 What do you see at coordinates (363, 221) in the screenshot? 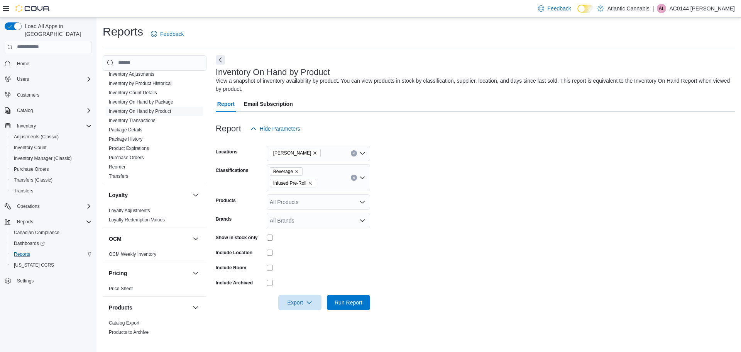
I see `button: Open list of options` at bounding box center [363, 221].